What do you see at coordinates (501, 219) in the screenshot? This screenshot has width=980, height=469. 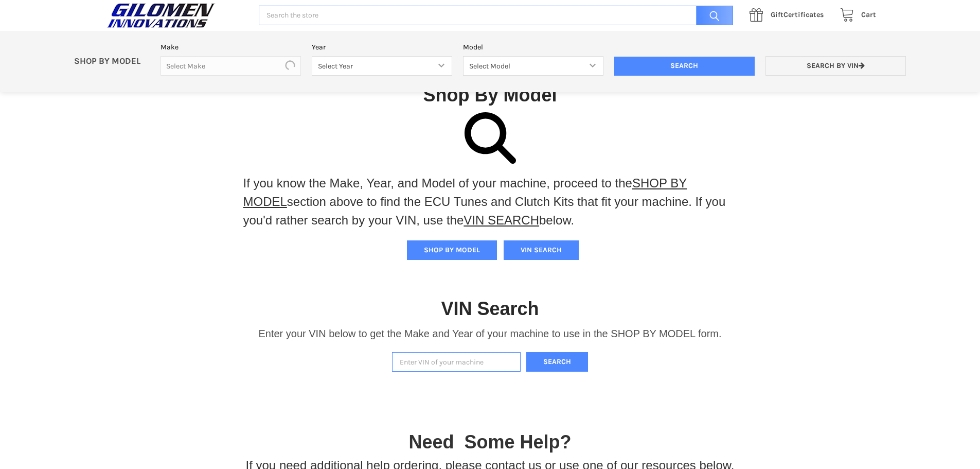 I see `a: VIN SEARCH` at bounding box center [501, 219].